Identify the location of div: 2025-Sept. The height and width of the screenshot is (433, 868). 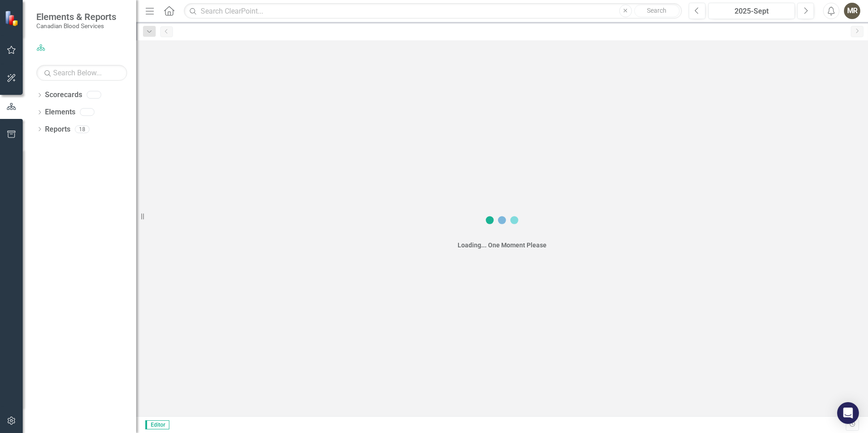
(752, 12).